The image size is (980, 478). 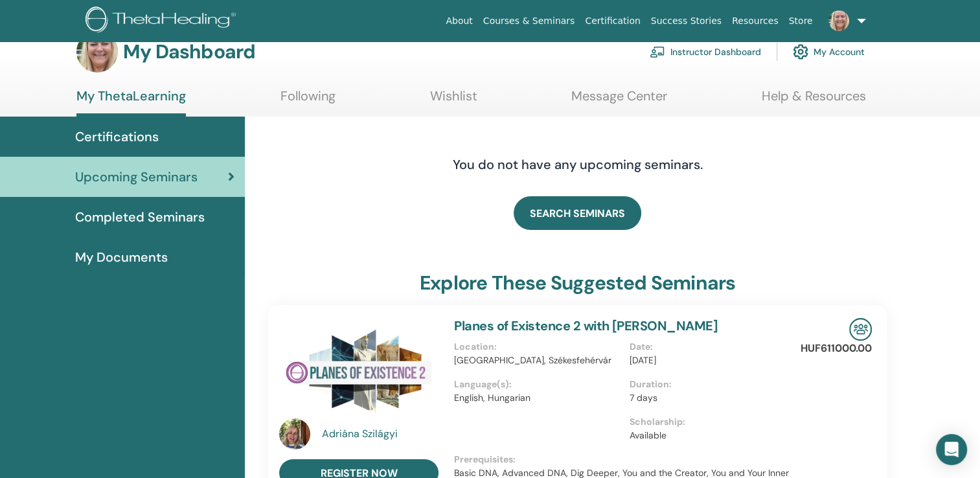 What do you see at coordinates (713, 435) in the screenshot?
I see `p: Available` at bounding box center [713, 435].